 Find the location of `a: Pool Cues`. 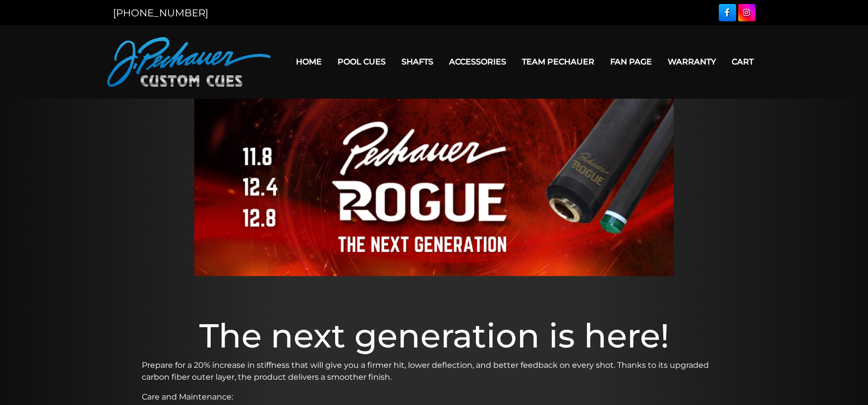

a: Pool Cues is located at coordinates (362, 62).